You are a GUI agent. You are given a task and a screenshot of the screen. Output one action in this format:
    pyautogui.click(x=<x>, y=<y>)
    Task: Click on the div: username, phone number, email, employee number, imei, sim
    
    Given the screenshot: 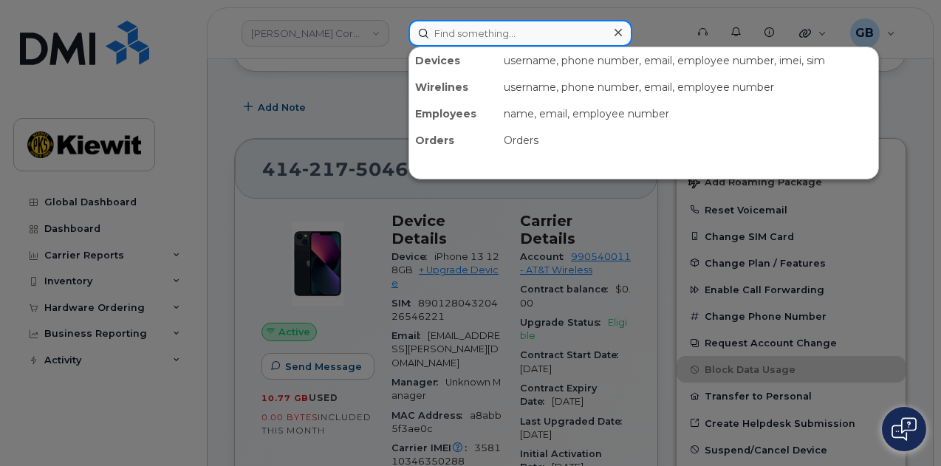 What is the action you would take?
    pyautogui.click(x=688, y=61)
    